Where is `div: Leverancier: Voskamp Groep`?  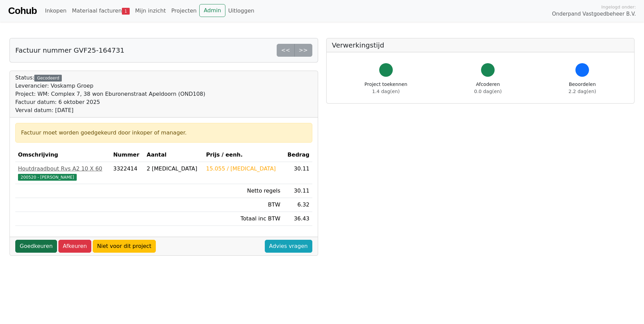 div: Leverancier: Voskamp Groep is located at coordinates (111, 86).